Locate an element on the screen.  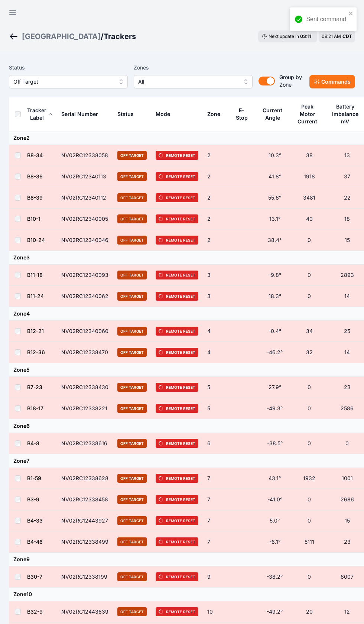
td: 32 is located at coordinates (309, 353).